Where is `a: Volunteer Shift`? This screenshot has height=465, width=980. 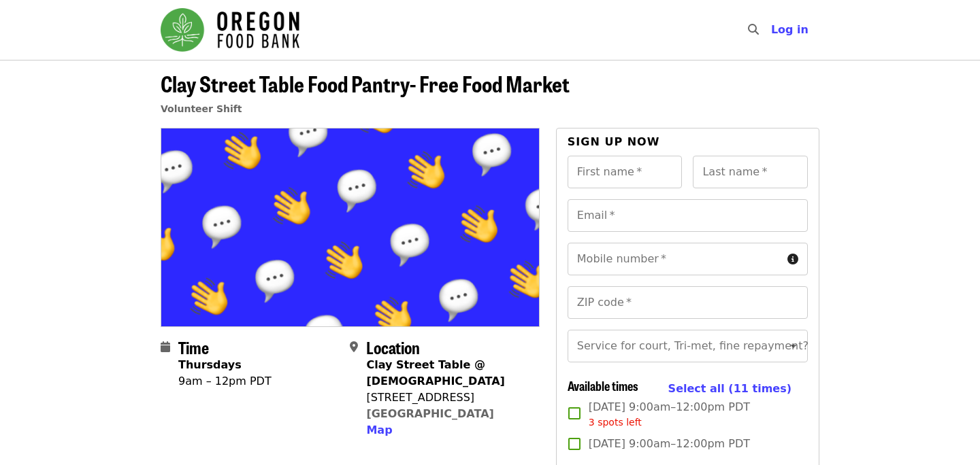 a: Volunteer Shift is located at coordinates (202, 109).